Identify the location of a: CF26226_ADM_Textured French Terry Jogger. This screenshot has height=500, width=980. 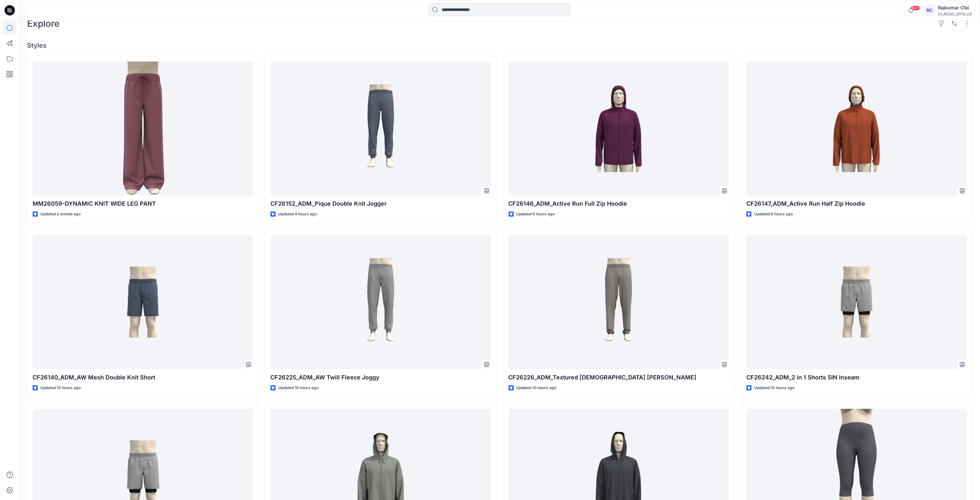
(619, 302).